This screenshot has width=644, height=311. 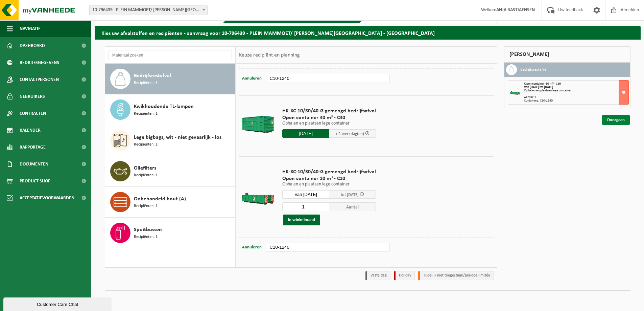 I want to click on span: Acceptatievoorwaarden, so click(x=47, y=198).